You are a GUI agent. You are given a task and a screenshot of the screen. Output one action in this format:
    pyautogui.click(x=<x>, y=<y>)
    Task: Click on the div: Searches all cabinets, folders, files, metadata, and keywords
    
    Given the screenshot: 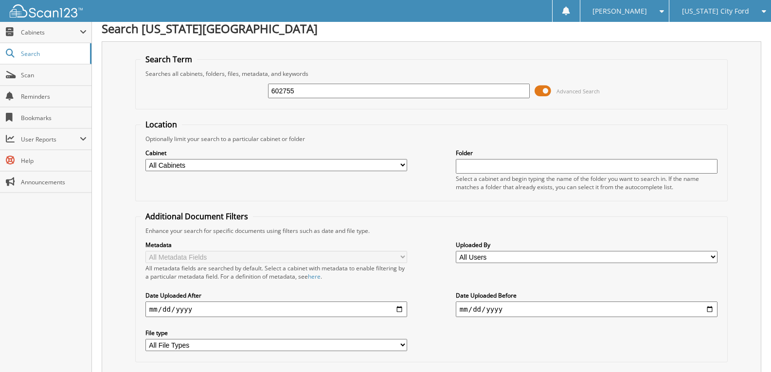 What is the action you would take?
    pyautogui.click(x=431, y=73)
    